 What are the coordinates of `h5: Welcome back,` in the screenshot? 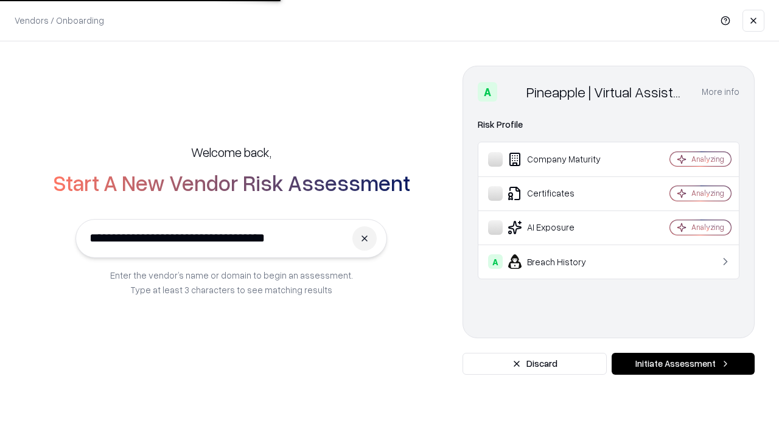 It's located at (231, 152).